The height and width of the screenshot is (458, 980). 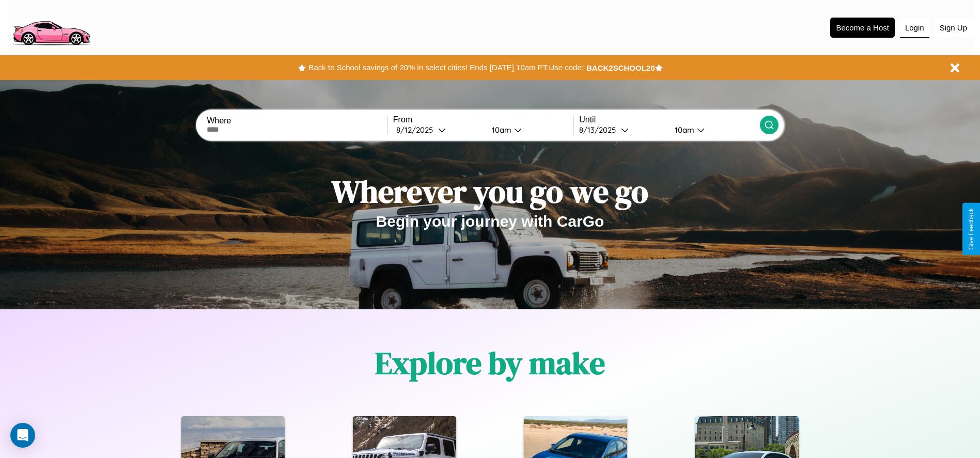 What do you see at coordinates (297, 121) in the screenshot?
I see `label: Where` at bounding box center [297, 121].